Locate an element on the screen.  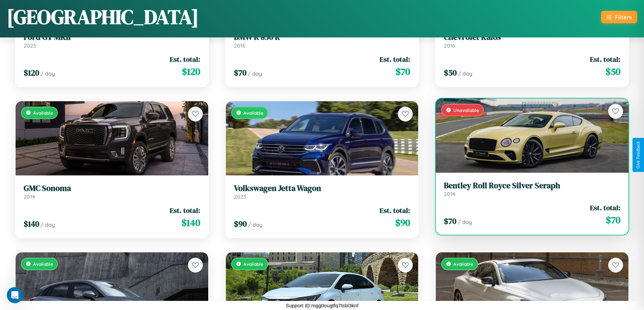
h3: Chevrolet Kalos is located at coordinates (532, 37).